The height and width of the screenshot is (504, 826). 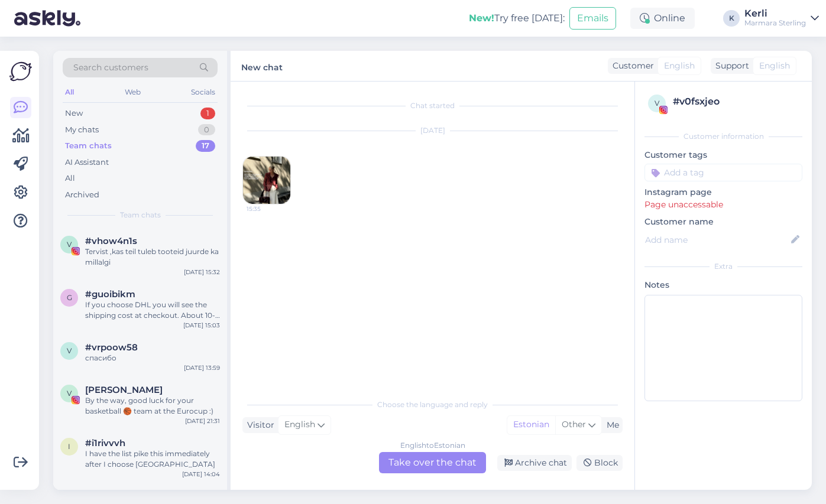 I want to click on span: g, so click(x=69, y=297).